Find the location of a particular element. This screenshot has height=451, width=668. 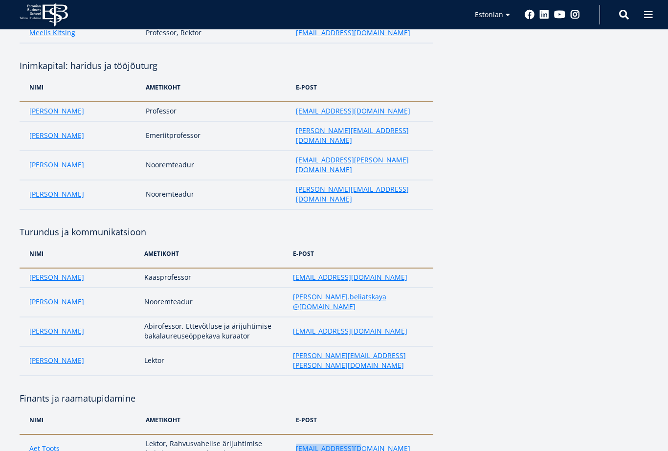

td: Professor is located at coordinates (216, 111).